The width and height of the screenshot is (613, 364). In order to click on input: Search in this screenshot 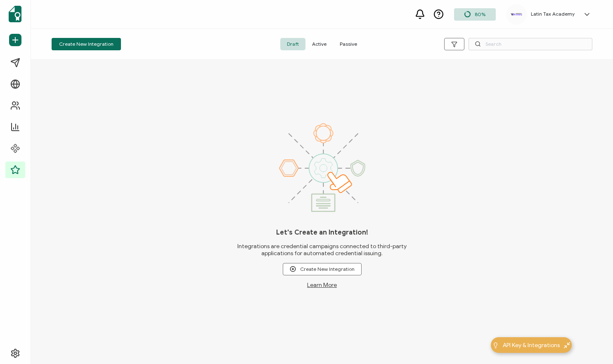, I will do `click(530, 44)`.